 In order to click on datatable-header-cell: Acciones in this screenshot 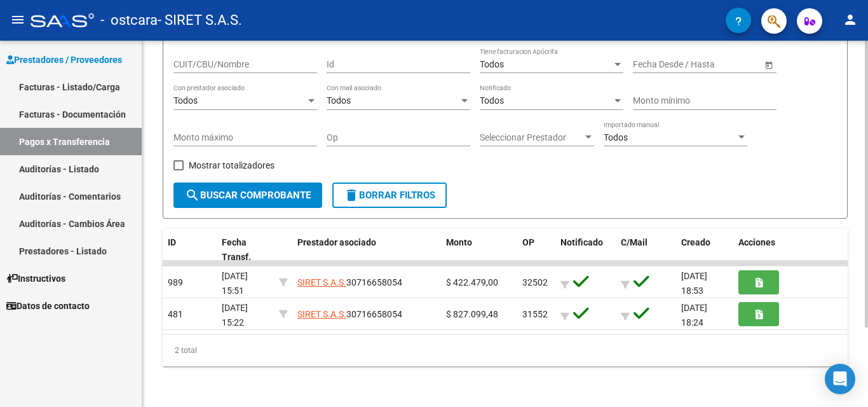, I will do `click(791, 250)`.